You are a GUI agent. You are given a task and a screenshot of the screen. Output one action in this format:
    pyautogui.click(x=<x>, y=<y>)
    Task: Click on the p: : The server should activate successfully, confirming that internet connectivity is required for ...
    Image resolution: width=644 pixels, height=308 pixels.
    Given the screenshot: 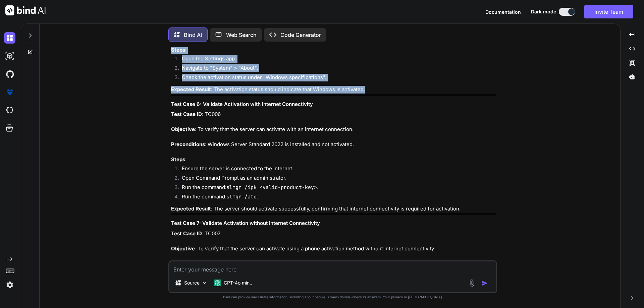 What is the action you would take?
    pyautogui.click(x=333, y=209)
    